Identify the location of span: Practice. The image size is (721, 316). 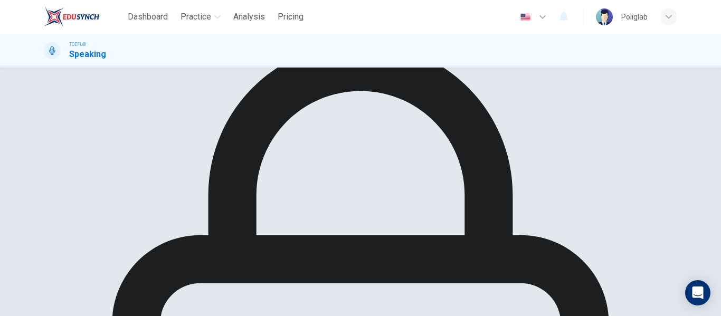
(196, 17).